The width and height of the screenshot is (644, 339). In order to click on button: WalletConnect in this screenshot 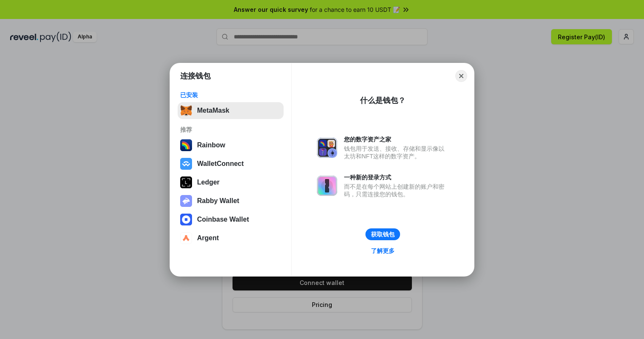, I will do `click(230, 163)`.